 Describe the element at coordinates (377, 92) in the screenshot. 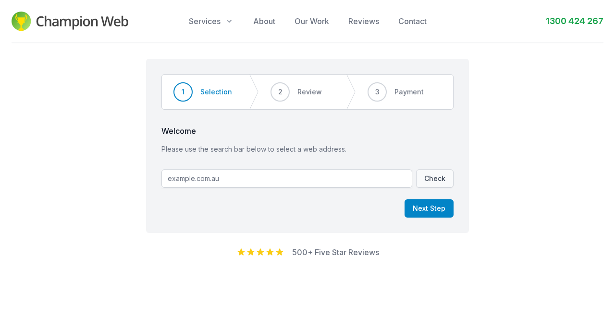

I see `span: 3` at that location.